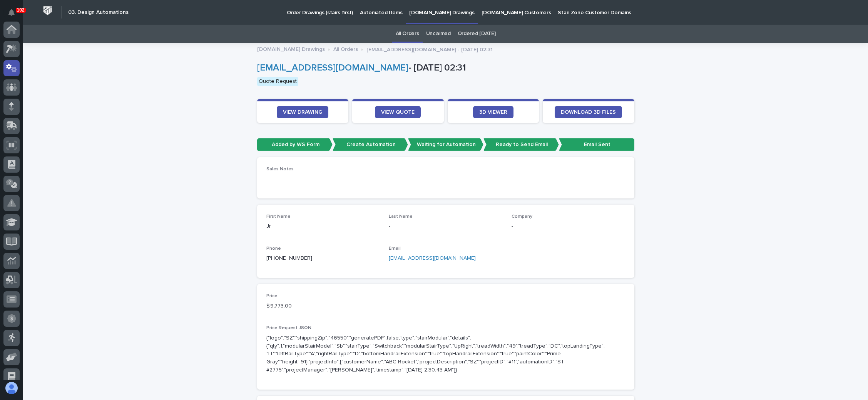 The width and height of the screenshot is (868, 400). What do you see at coordinates (439, 34) in the screenshot?
I see `a: Unclaimed` at bounding box center [439, 34].